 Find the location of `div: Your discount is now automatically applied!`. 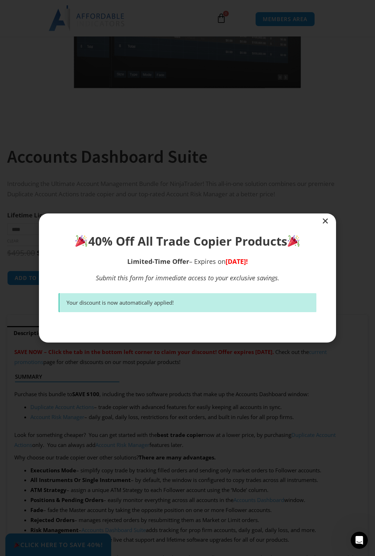

div: Your discount is now automatically applied! is located at coordinates (188, 303).